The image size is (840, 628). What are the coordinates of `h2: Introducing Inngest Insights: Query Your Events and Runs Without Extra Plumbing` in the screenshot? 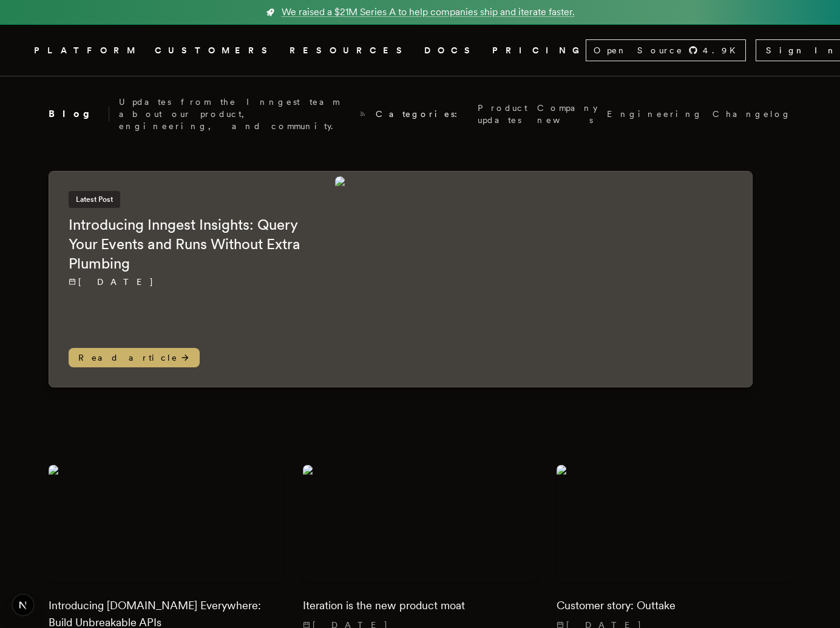 It's located at (189, 245).